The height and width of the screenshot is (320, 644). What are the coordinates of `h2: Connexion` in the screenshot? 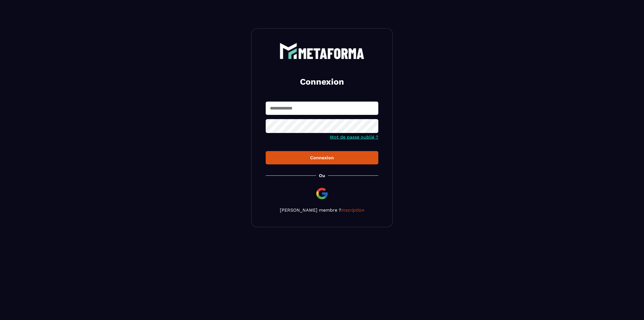 It's located at (322, 82).